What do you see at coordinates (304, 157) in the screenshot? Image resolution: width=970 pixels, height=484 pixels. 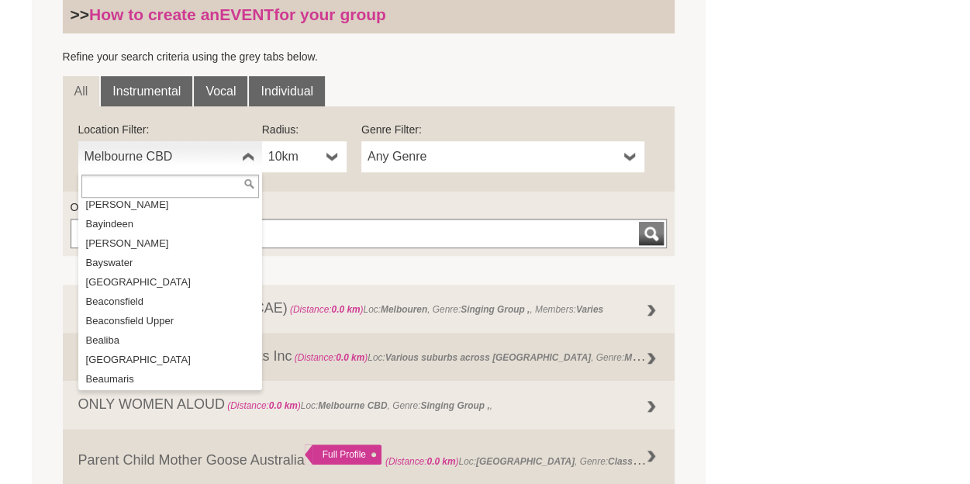 I see `a: 10km` at bounding box center [304, 157].